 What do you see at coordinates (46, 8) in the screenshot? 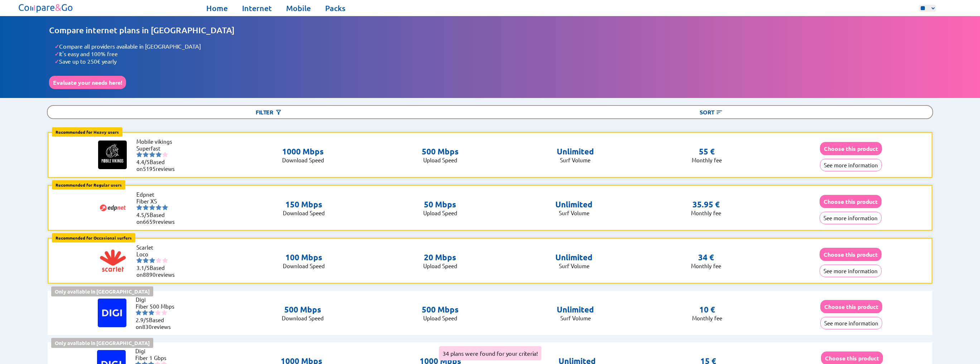
I see `img: Logo of Compare&Go` at bounding box center [46, 8].